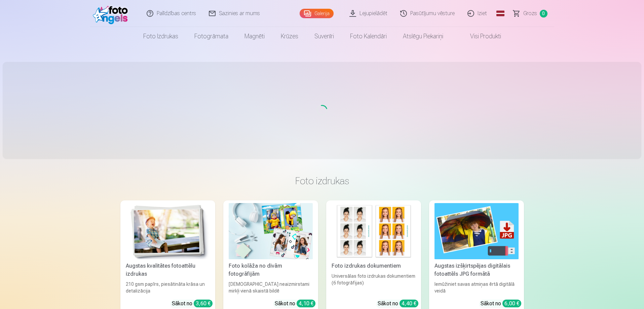 Image resolution: width=644 pixels, height=309 pixels. Describe the element at coordinates (409, 303) in the screenshot. I see `div: 4,40 €` at that location.